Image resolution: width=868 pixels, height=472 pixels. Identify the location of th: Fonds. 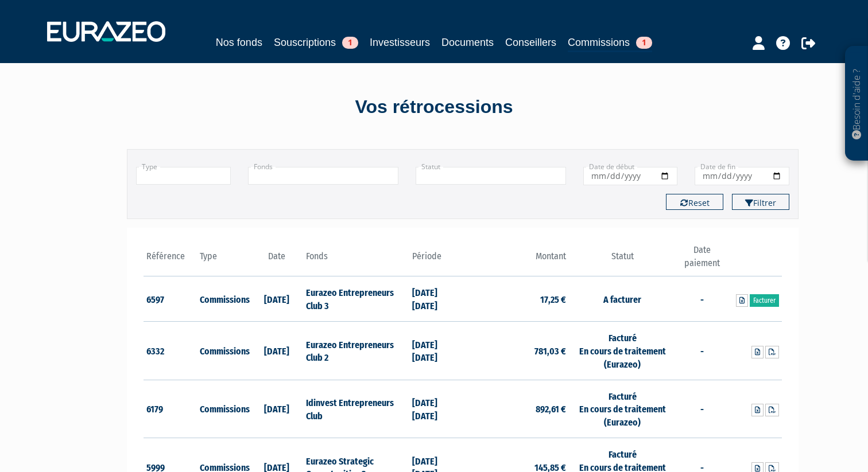
(356, 260).